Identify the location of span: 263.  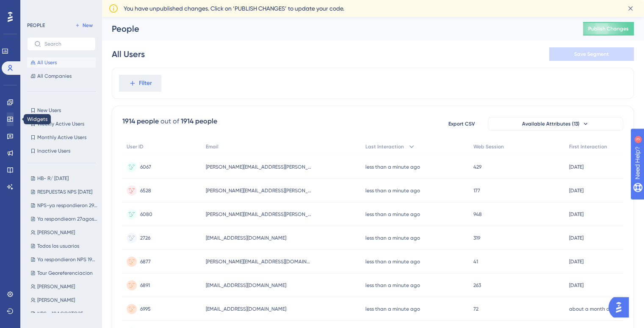
(477, 286).